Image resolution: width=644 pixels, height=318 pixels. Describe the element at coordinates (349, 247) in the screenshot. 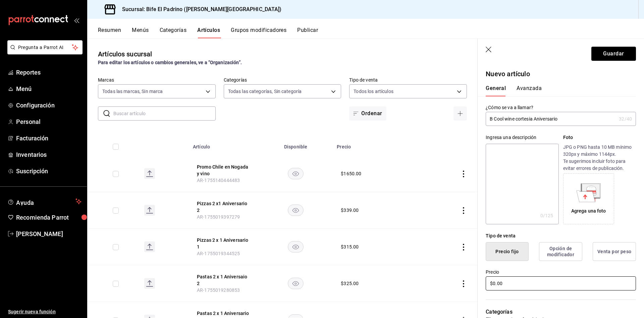

I see `div: $ 315.00` at that location.